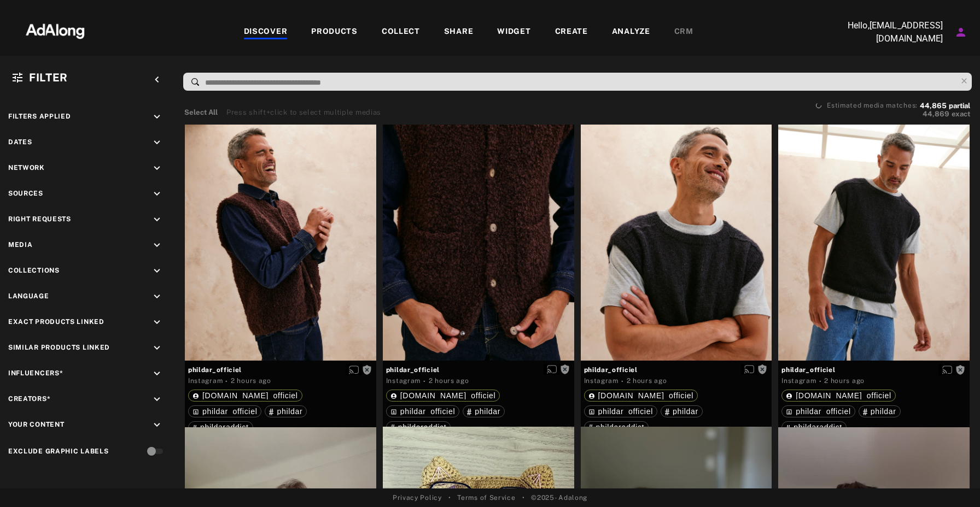  Describe the element at coordinates (514, 32) in the screenshot. I see `div: WIDGET` at that location.